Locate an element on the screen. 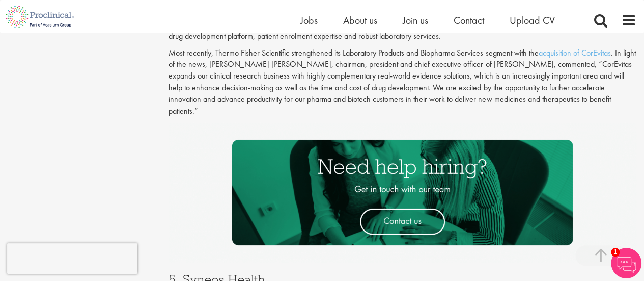 The image size is (644, 281). span: About us is located at coordinates (360, 21).